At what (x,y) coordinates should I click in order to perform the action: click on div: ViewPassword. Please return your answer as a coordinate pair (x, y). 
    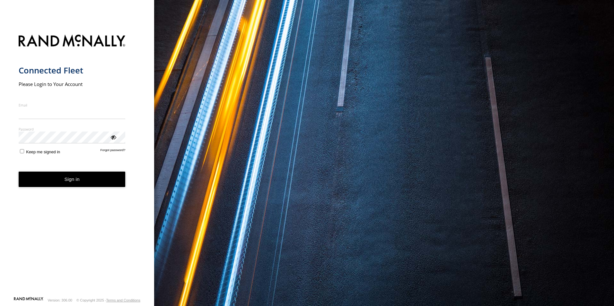
    Looking at the image, I should click on (113, 137).